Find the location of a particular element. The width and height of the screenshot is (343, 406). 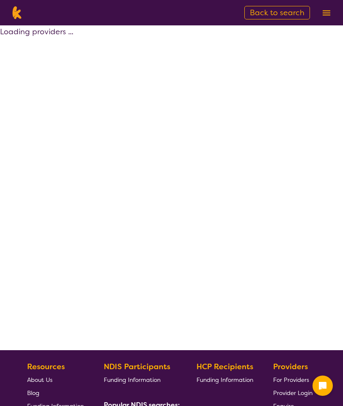

a: About Us is located at coordinates (55, 379).